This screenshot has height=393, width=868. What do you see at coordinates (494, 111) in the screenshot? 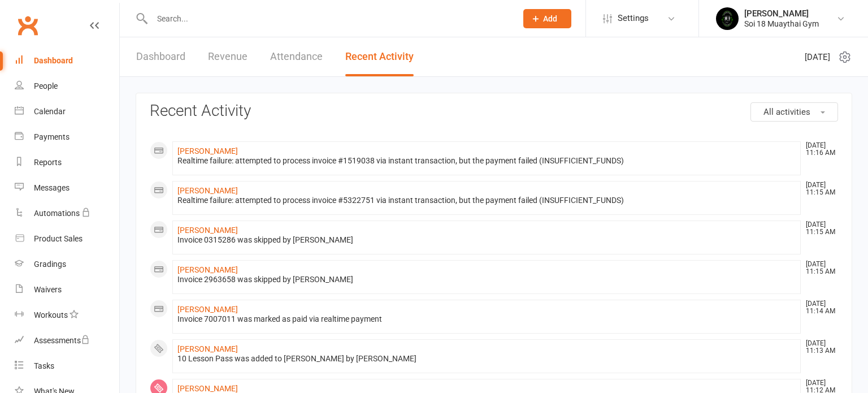
I see `h3: Recent Activity` at bounding box center [494, 111].